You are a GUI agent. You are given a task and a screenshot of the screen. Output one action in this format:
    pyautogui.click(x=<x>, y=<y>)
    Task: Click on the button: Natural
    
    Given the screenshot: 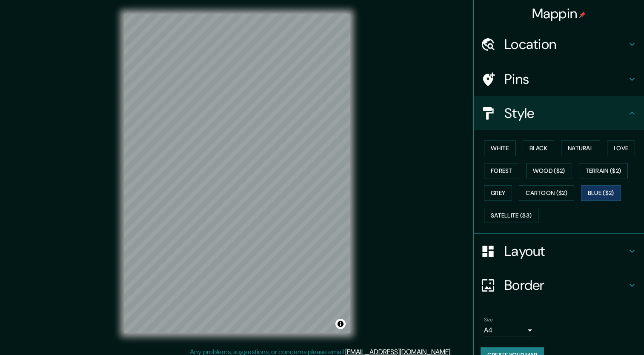 What is the action you would take?
    pyautogui.click(x=581, y=148)
    